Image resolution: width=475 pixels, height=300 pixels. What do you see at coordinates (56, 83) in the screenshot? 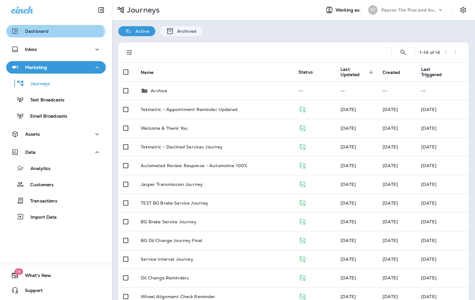
I see `button: Journeys` at bounding box center [56, 83].